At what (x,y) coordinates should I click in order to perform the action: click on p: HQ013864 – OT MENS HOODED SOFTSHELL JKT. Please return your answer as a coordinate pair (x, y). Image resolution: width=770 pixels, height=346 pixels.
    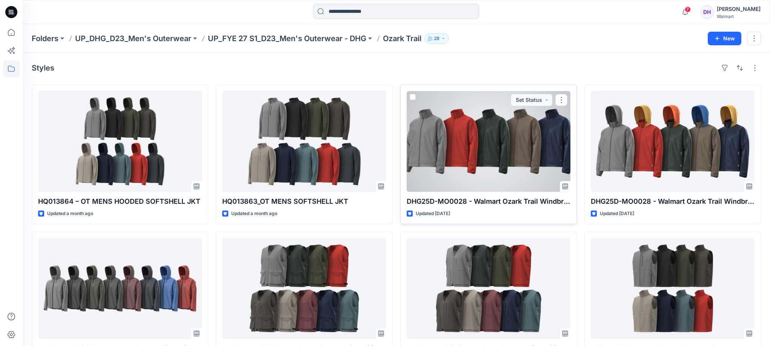
    Looking at the image, I should click on (120, 202).